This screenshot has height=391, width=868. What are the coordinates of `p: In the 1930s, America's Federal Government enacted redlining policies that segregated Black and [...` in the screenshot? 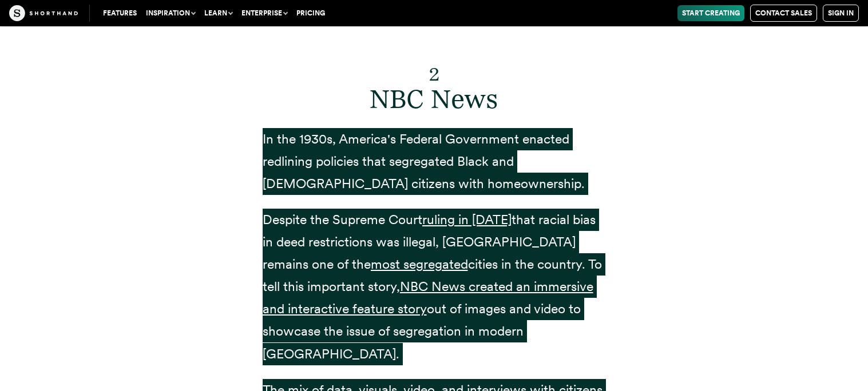 It's located at (434, 161).